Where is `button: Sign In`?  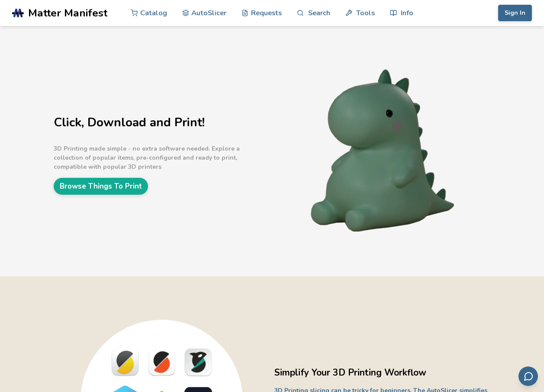
button: Sign In is located at coordinates (515, 13).